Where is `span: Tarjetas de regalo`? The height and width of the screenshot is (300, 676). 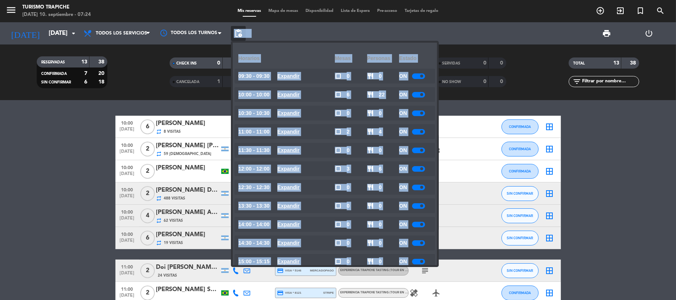
span: Tarjetas de regalo is located at coordinates (421, 11).